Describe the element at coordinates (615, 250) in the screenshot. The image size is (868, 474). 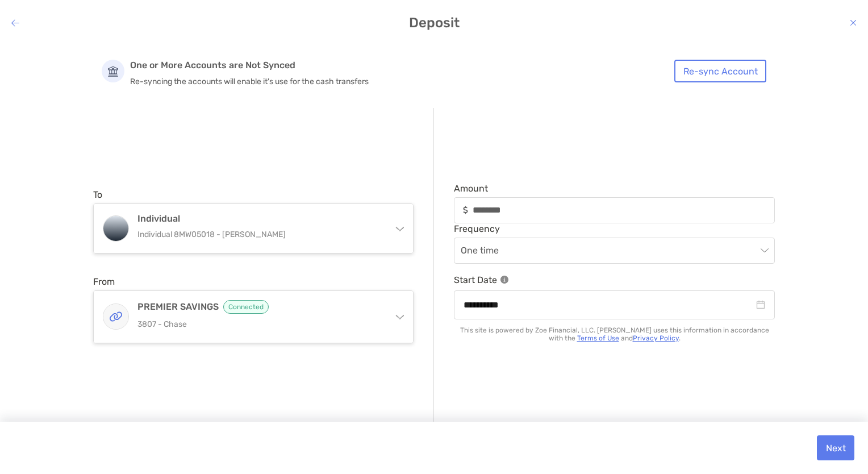
I see `span: One time` at that location.